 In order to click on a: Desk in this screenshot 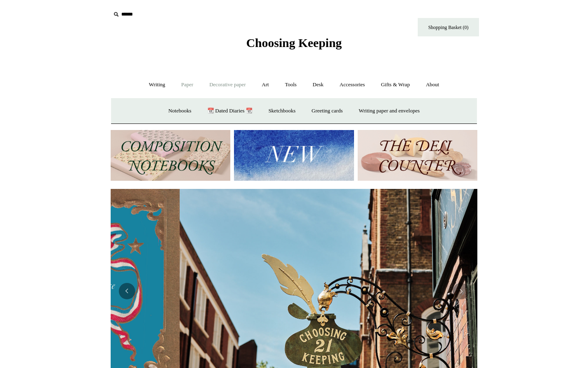, I will do `click(318, 85)`.